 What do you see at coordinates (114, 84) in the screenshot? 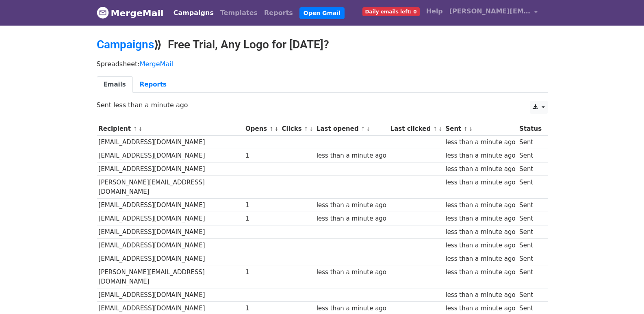
I see `a: Emails` at bounding box center [114, 84].